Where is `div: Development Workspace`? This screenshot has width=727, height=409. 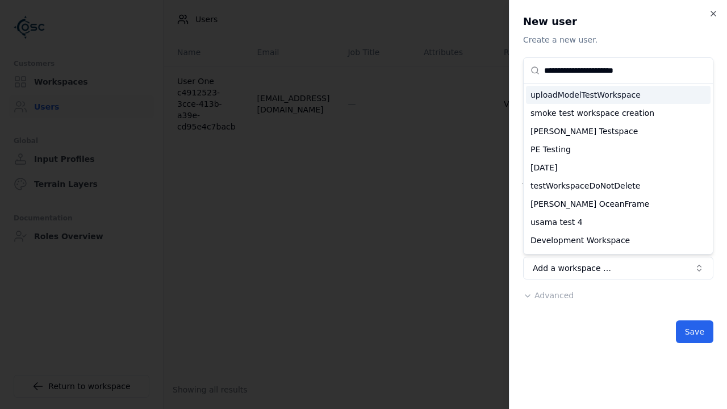
div: Development Workspace is located at coordinates (618, 240).